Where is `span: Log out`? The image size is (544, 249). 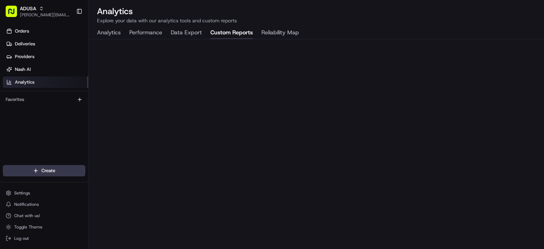 span: Log out is located at coordinates (21, 238).